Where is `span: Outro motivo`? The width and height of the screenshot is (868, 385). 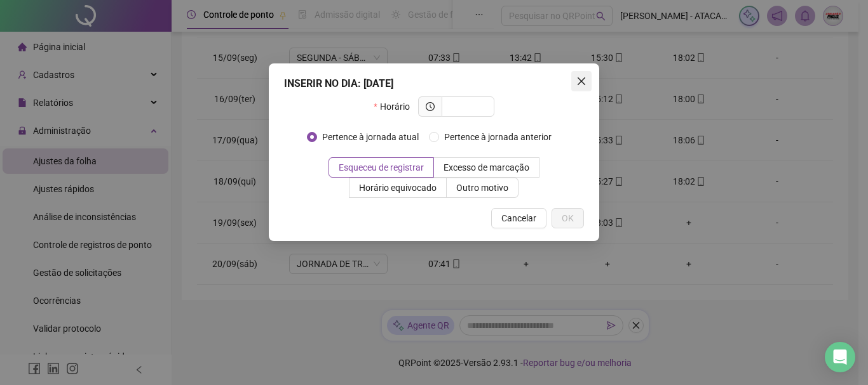
span: Outro motivo is located at coordinates (483, 188).